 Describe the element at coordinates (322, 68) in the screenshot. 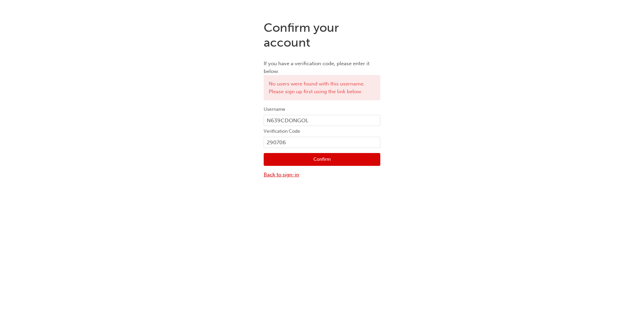

I see `p: If you have a verification code, please enter it below.` at that location.